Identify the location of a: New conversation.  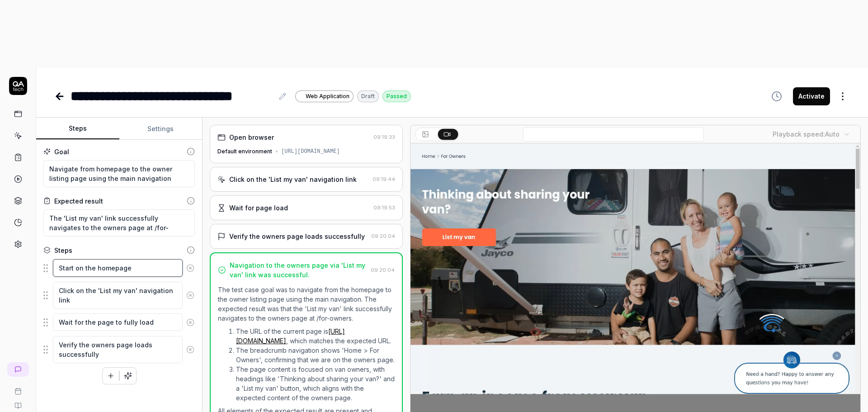
(18, 370).